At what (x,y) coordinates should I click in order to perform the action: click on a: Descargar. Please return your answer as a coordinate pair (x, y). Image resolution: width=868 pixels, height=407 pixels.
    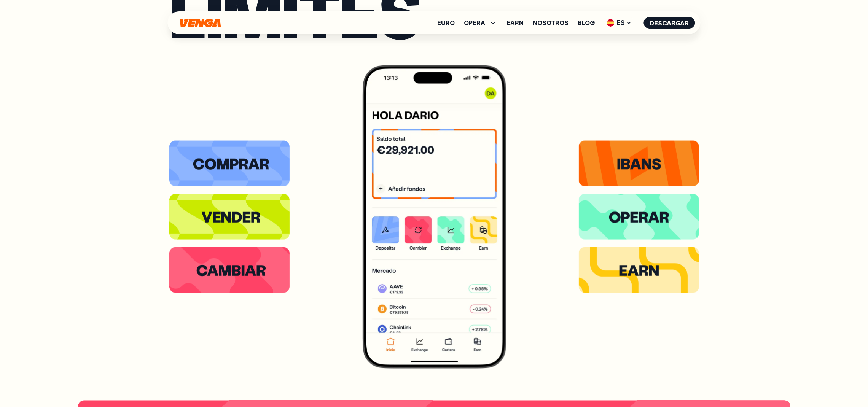
    Looking at the image, I should click on (669, 23).